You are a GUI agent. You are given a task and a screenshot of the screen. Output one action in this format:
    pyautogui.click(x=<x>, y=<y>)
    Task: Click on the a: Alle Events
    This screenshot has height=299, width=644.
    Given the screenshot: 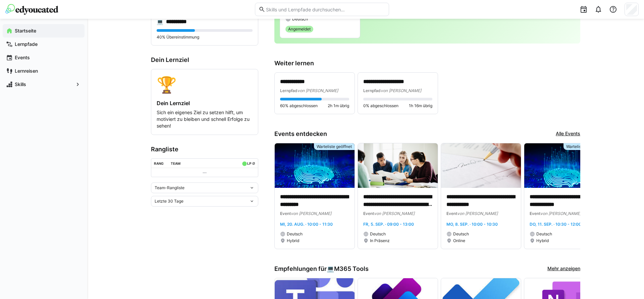 What is the action you would take?
    pyautogui.click(x=568, y=134)
    